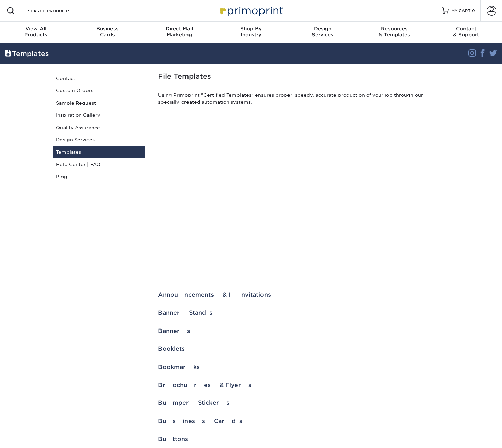  Describe the element at coordinates (251, 32) in the screenshot. I see `div: Industry` at that location.